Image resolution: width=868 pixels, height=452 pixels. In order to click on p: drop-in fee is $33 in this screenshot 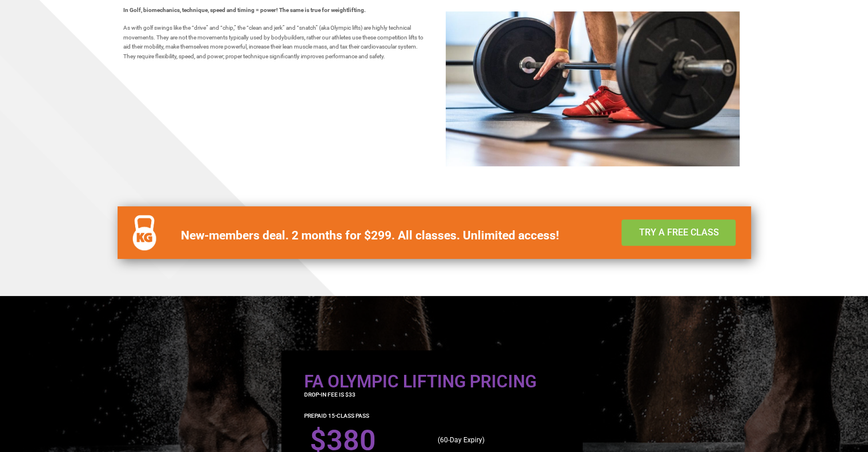, I will do `click(433, 395)`.